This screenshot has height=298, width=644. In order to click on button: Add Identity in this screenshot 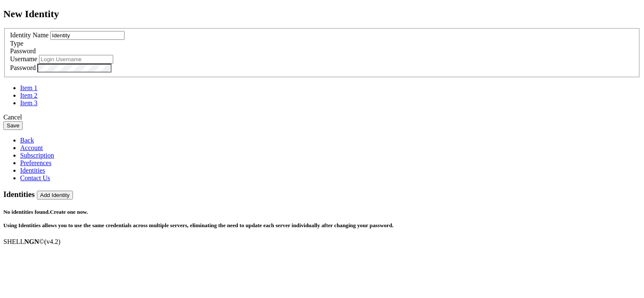, I will do `click(55, 195)`.